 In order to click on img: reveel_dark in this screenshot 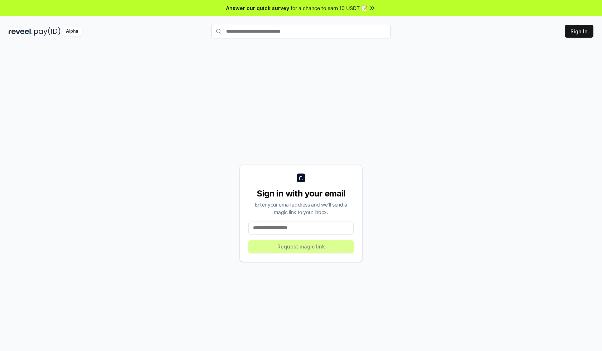, I will do `click(20, 31)`.